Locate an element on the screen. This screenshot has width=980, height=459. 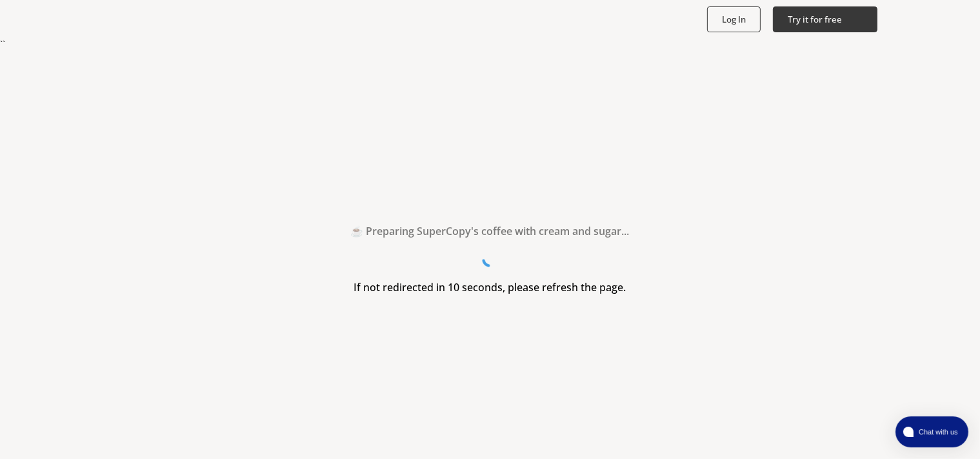
button: Try it for free is located at coordinates (825, 19).